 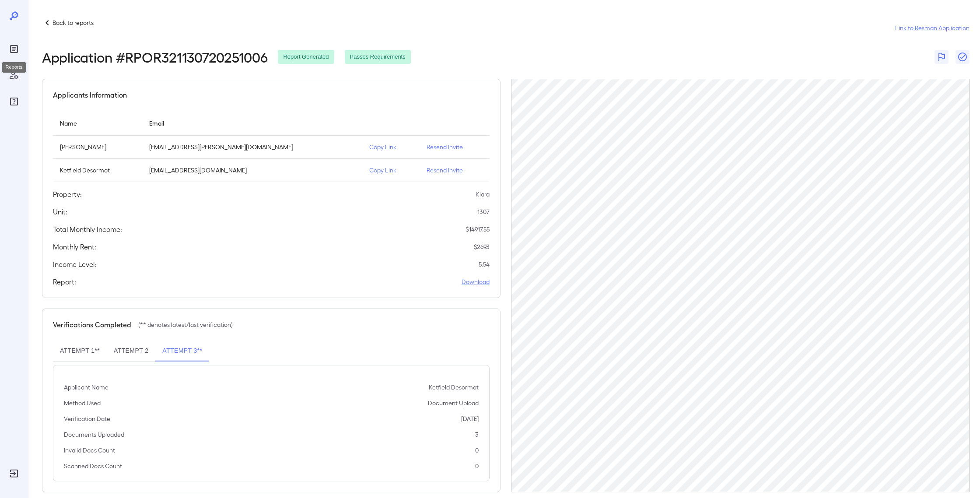 I want to click on th: Name, so click(x=98, y=123).